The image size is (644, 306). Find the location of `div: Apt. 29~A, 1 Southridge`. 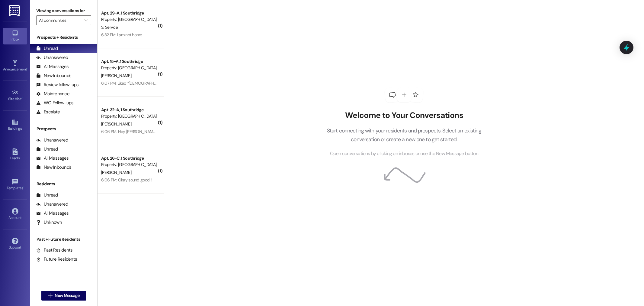

div: Apt. 29~A, 1 Southridge is located at coordinates (129, 13).